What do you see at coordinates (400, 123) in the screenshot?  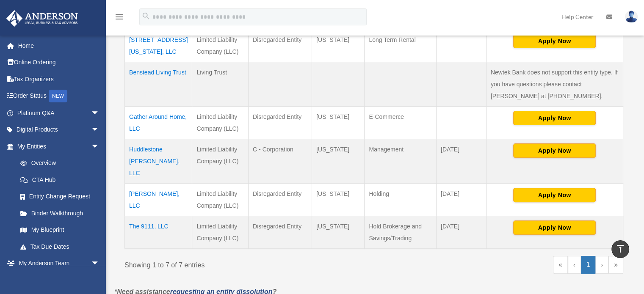 I see `td: E-Commerce` at bounding box center [400, 123].